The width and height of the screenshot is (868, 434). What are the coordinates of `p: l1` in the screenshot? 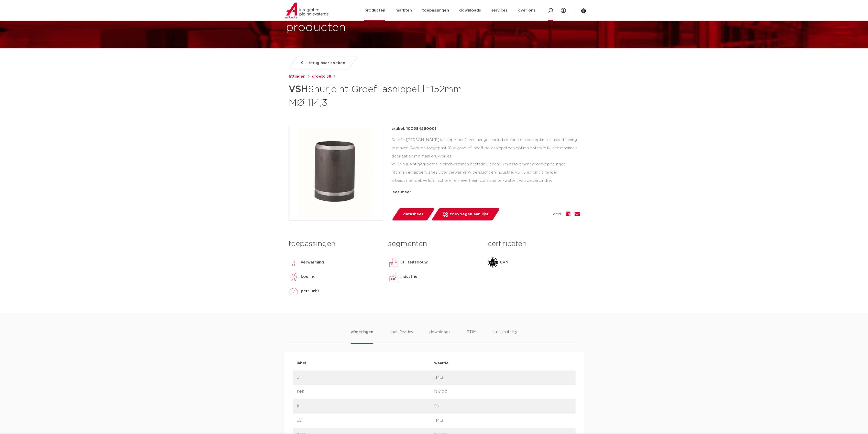 It's located at (366, 406).